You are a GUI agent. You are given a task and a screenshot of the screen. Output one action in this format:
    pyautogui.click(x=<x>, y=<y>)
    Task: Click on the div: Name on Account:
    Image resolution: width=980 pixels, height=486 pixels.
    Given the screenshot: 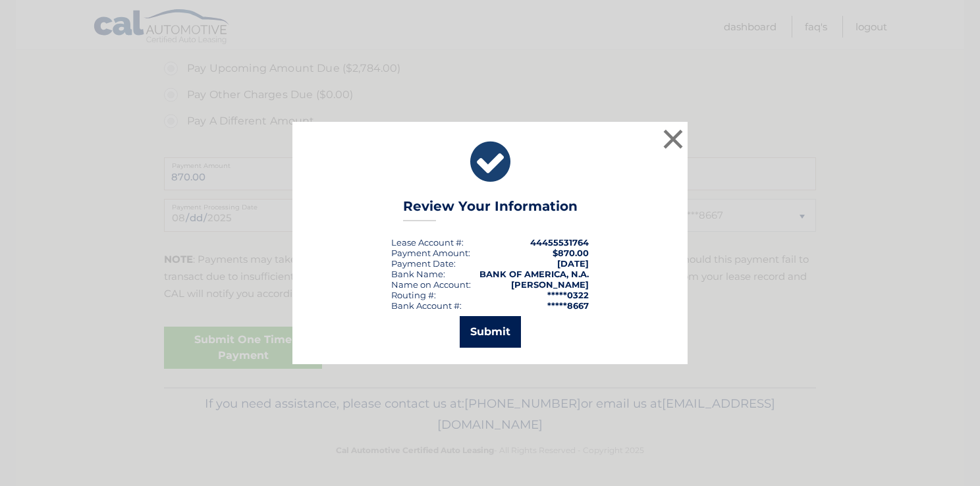 What is the action you would take?
    pyautogui.click(x=431, y=284)
    